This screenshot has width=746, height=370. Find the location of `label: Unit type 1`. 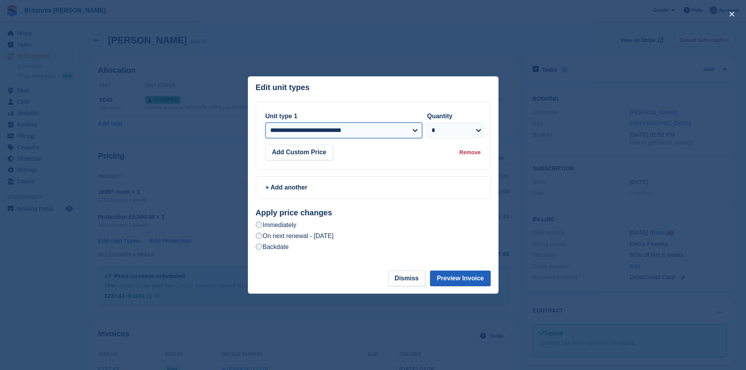

label: Unit type 1 is located at coordinates (281, 116).